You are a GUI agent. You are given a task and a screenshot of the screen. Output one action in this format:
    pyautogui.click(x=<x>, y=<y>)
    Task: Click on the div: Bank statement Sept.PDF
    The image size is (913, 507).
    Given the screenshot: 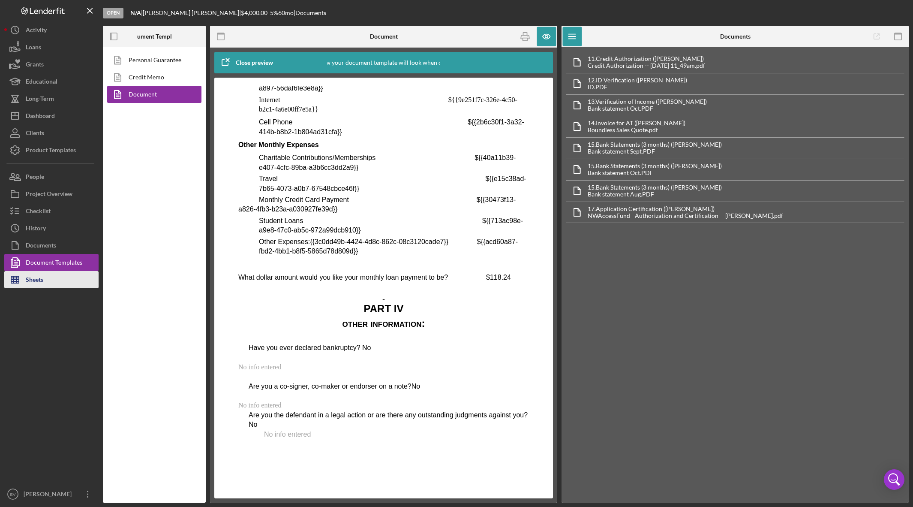 What is the action you would take?
    pyautogui.click(x=654, y=151)
    